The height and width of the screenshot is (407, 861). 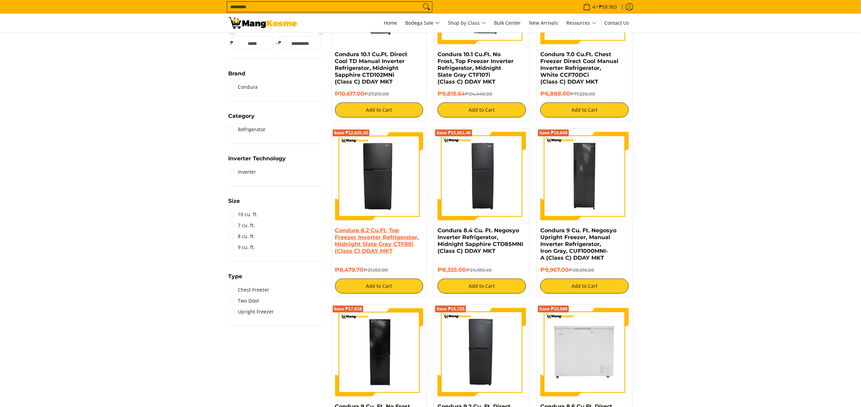 What do you see at coordinates (450, 309) in the screenshot?
I see `span: Save ₱15,725` at bounding box center [450, 309].